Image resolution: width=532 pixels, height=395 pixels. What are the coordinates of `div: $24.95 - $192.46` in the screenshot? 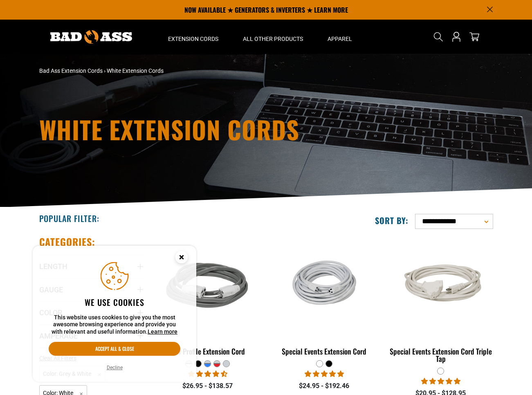 It's located at (324, 386).